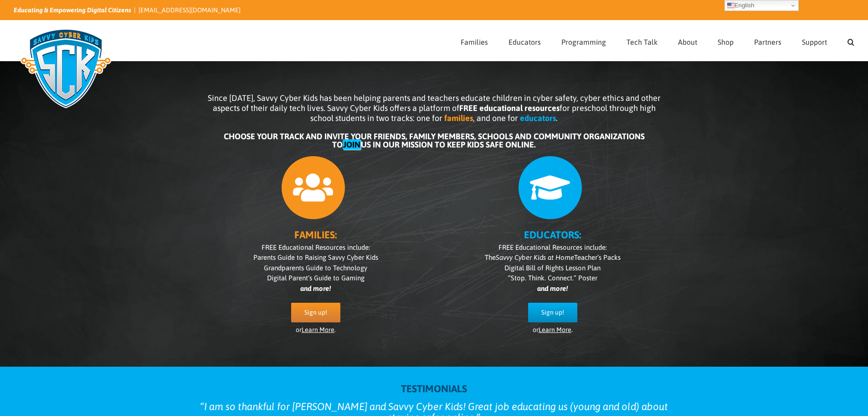 The height and width of the screenshot is (416, 868). What do you see at coordinates (509, 108) in the screenshot?
I see `b: FREE educational resources` at bounding box center [509, 108].